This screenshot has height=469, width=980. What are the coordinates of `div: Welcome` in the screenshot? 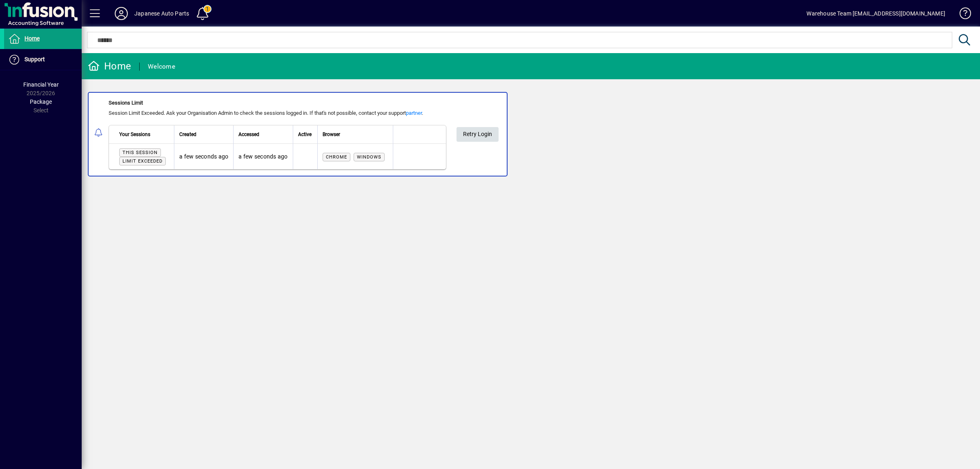 It's located at (161, 66).